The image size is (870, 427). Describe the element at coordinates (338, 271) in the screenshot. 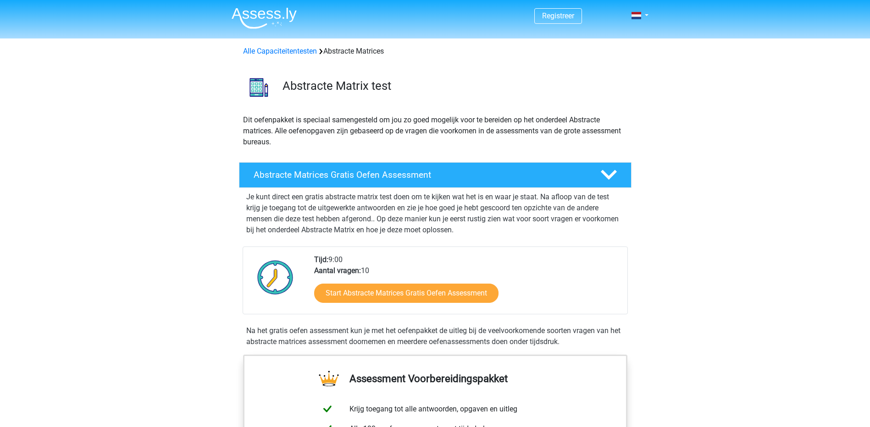

I see `b: Aantal vragen:` at that location.